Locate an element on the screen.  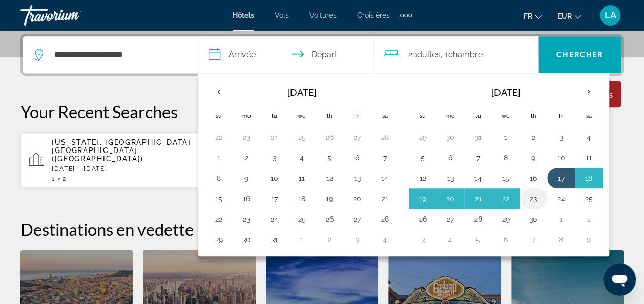
button: Travelers: 2 adults, 0 children is located at coordinates (456, 55).